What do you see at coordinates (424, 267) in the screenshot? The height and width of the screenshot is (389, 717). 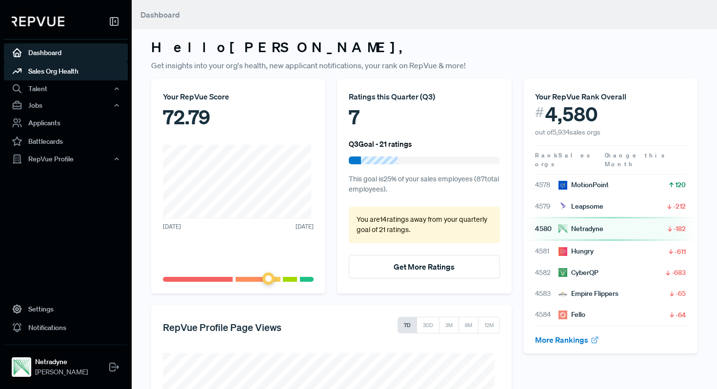 I see `button: Get More Ratings` at bounding box center [424, 267].